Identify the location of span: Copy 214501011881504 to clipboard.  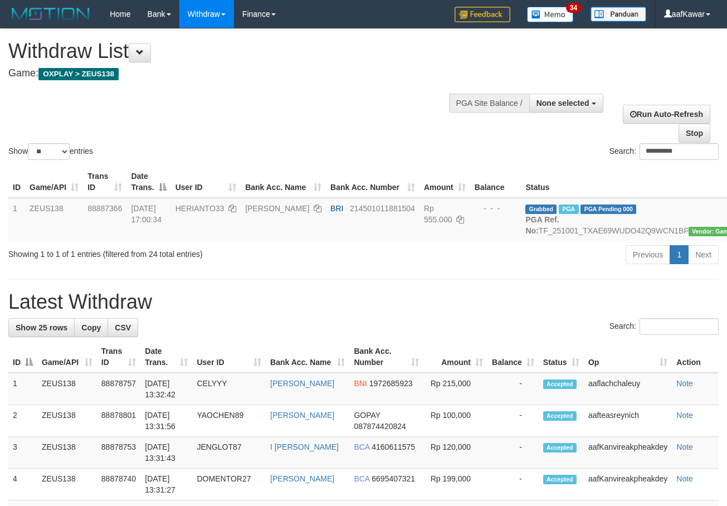
(382, 208).